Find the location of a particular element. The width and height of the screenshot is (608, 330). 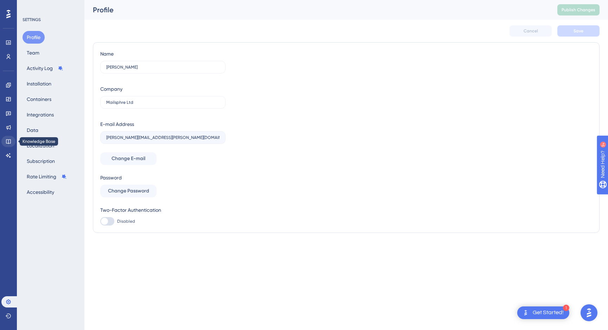

button: Change Password is located at coordinates (129, 191).